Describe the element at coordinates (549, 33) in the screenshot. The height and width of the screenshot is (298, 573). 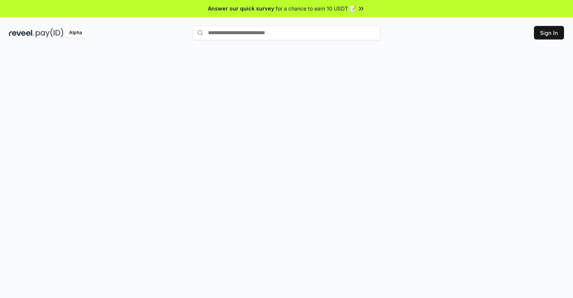
I see `button: Sign In` at that location.